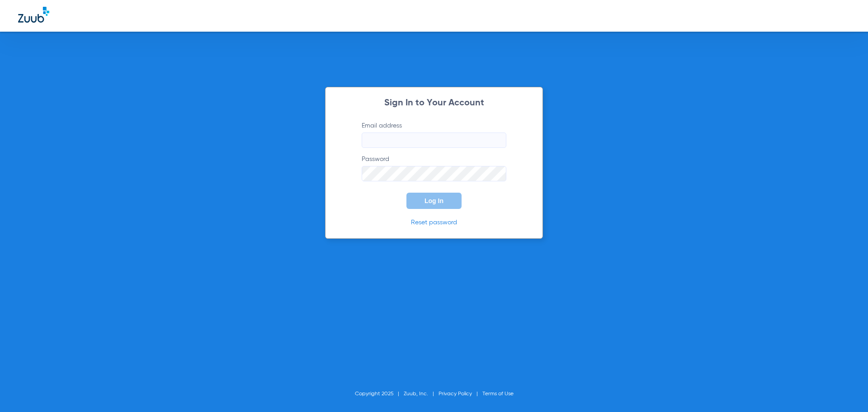 The image size is (868, 412). What do you see at coordinates (434, 201) in the screenshot?
I see `span: Log In` at bounding box center [434, 201].